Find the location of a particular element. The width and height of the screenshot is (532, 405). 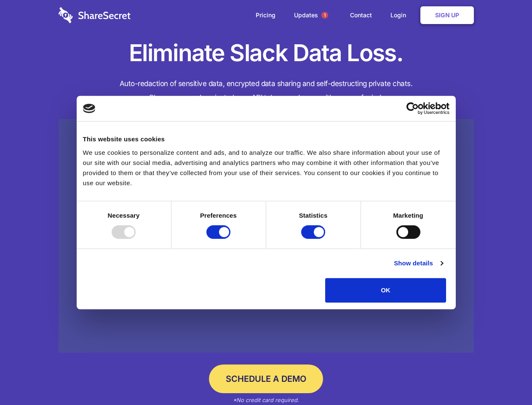

div: We use cookies to personalize content and ads, and to analyze our traffic. We also share informat... is located at coordinates (266, 168).